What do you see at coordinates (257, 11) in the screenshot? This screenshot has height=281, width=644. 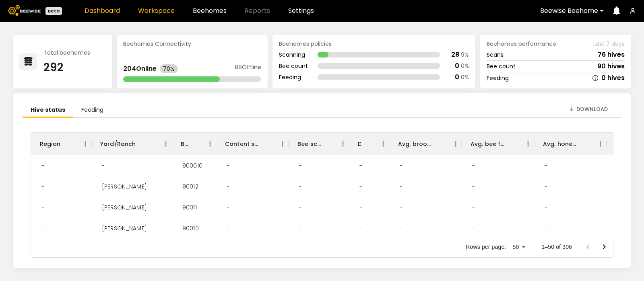 I see `span: Reports` at bounding box center [257, 11].